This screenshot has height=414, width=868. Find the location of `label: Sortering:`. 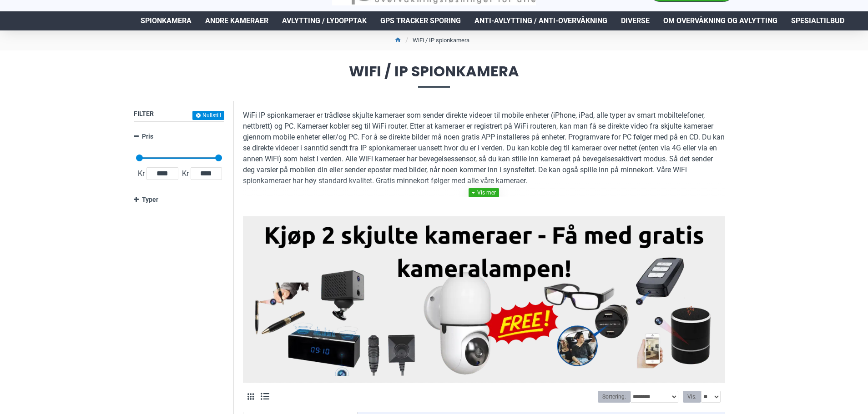

label: Sortering: is located at coordinates (614, 397).